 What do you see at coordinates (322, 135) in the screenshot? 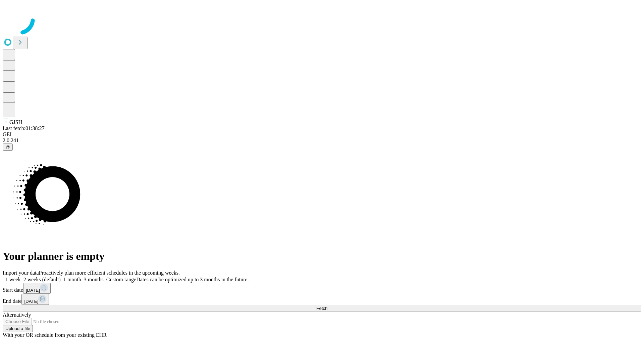
I see `div: GEI` at bounding box center [322, 135].